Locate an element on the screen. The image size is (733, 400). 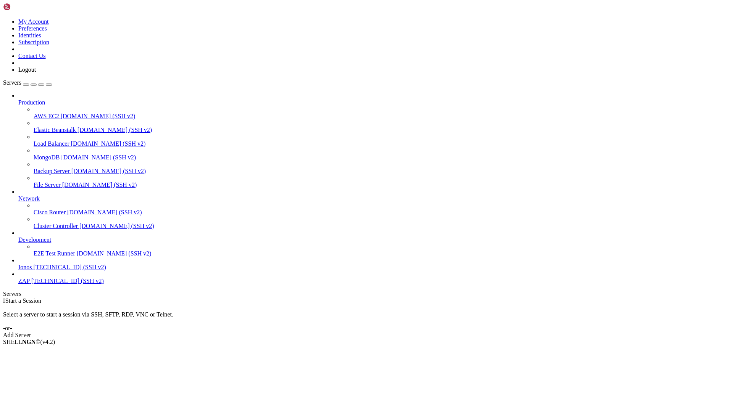
a: My Account is located at coordinates (34, 21).